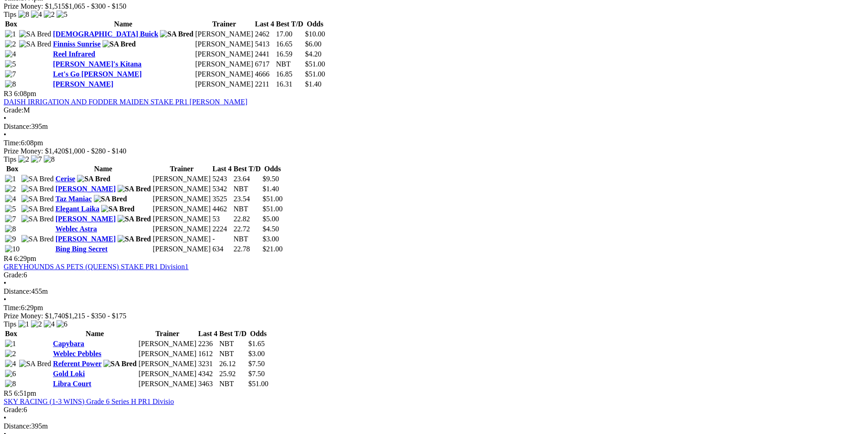  I want to click on td: 23.64, so click(248, 179).